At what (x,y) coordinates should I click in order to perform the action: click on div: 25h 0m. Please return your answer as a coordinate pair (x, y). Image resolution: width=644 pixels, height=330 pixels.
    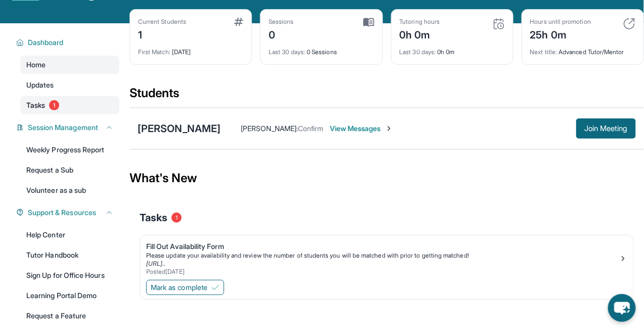
    Looking at the image, I should click on (560, 34).